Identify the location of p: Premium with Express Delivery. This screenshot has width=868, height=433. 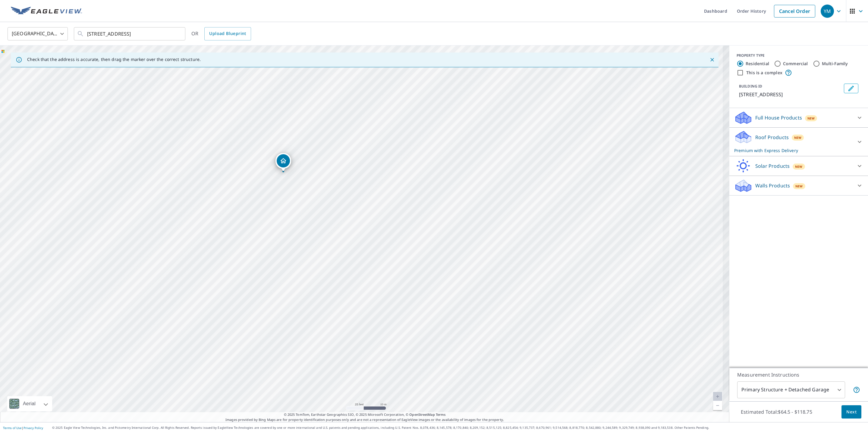
(793, 150).